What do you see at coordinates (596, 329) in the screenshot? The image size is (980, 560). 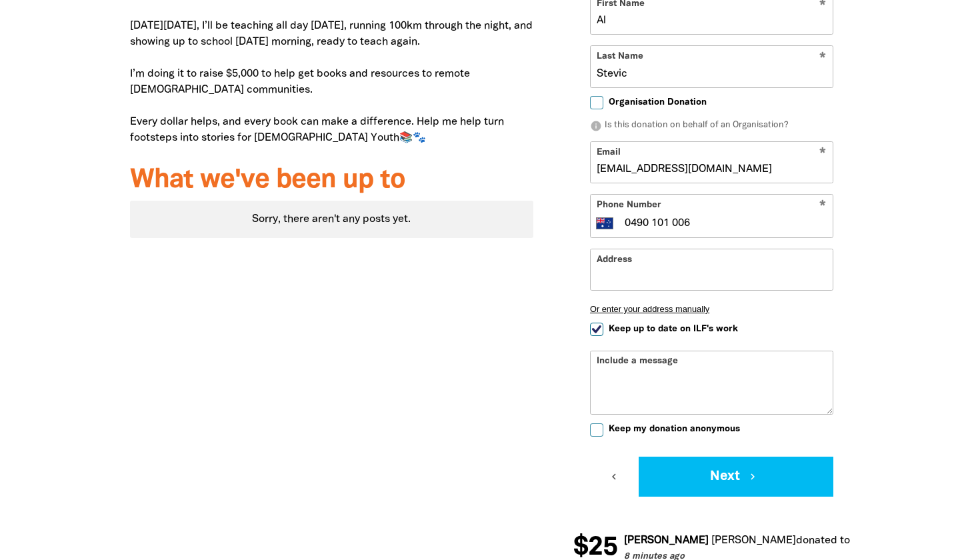 I see `input: Keep up to date on ILF's work` at bounding box center [596, 329].